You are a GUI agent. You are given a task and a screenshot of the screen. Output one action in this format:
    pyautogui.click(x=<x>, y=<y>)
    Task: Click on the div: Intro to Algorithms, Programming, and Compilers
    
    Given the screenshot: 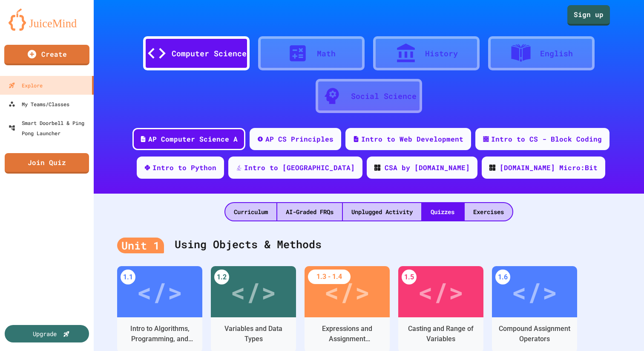 What is the action you would take?
    pyautogui.click(x=160, y=334)
    